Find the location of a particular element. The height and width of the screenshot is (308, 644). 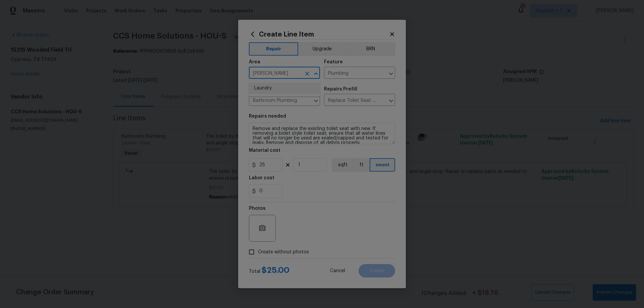

button: ft is located at coordinates (361, 165).